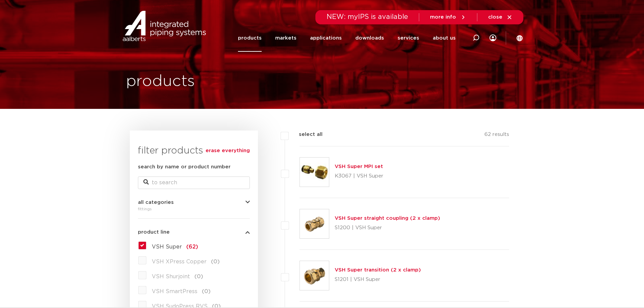 The width and height of the screenshot is (644, 308). What do you see at coordinates (171, 277) in the screenshot?
I see `font: VSH Shurjoint` at bounding box center [171, 277].